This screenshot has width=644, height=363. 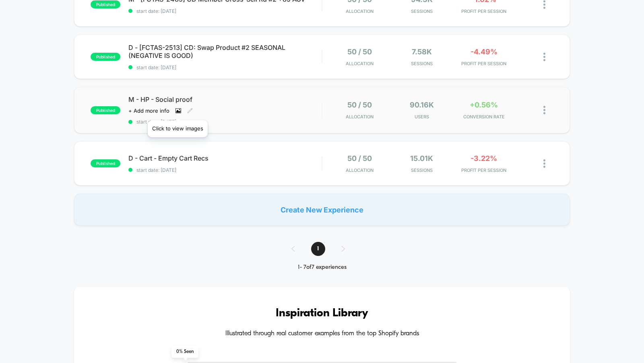 I want to click on div: 1 - 7 of 7 experiences, so click(x=322, y=267).